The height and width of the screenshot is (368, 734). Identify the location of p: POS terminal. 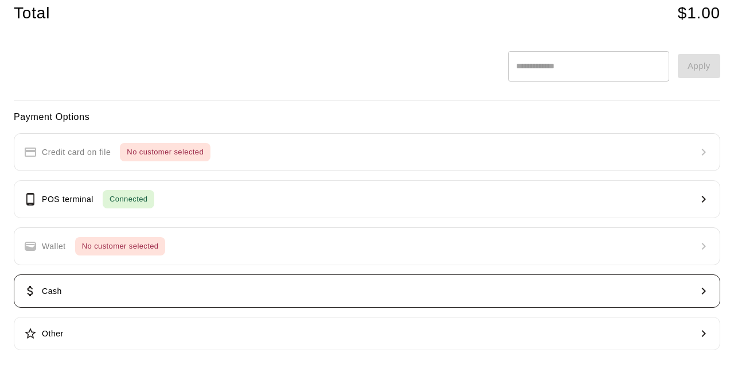
(68, 199).